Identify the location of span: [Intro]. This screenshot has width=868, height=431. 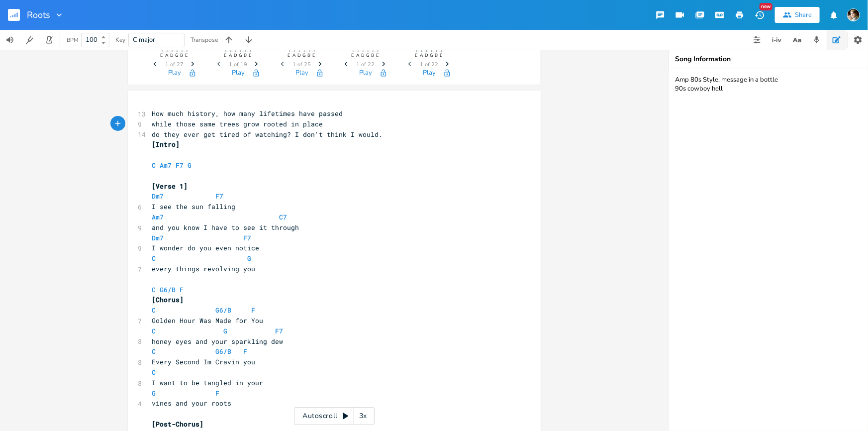
(166, 144).